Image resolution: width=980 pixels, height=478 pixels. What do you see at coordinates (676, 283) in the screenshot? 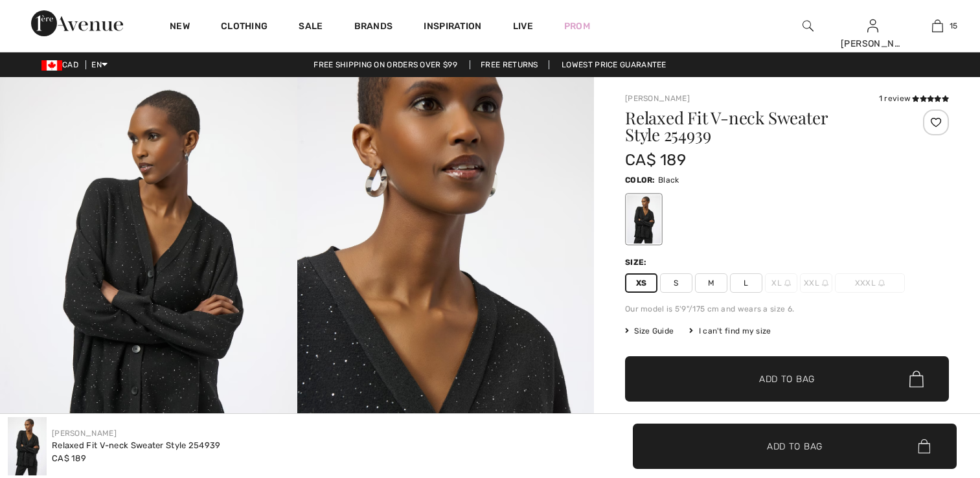
I see `span: S` at bounding box center [676, 283].